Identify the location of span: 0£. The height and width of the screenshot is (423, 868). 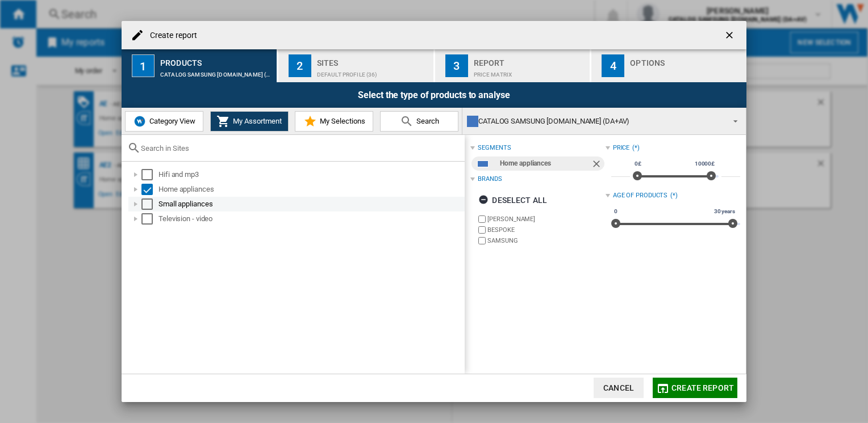
(638, 164).